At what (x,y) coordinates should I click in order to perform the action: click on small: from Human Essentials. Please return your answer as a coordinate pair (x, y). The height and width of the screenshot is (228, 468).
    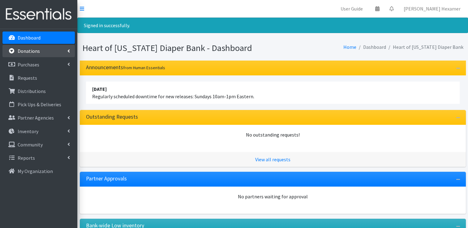
    Looking at the image, I should click on (144, 68).